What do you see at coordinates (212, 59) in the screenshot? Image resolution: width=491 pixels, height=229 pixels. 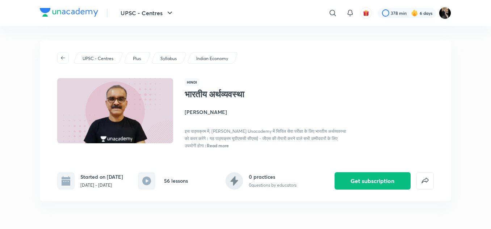 I see `p: Indian Economy` at bounding box center [212, 59].